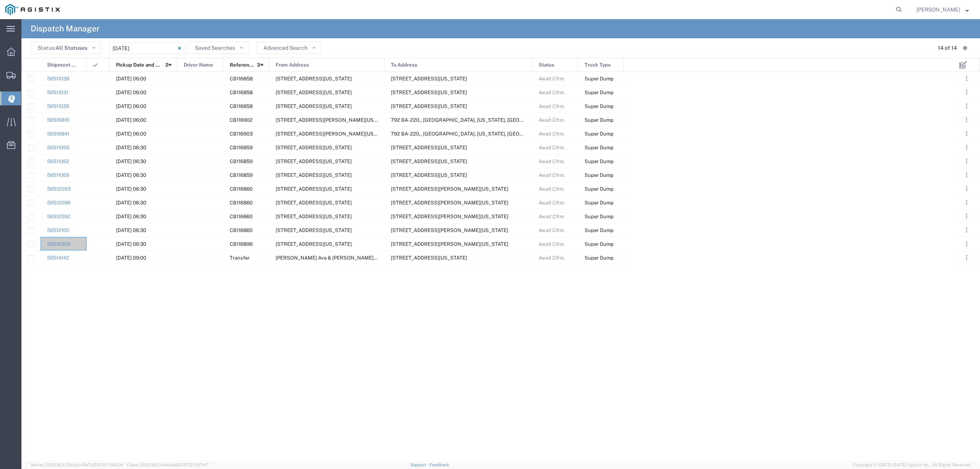 The height and width of the screenshot is (469, 980). What do you see at coordinates (292, 65) in the screenshot?
I see `span: From Address` at bounding box center [292, 65].